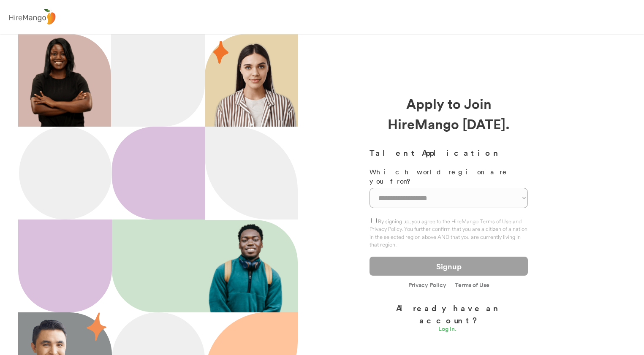 Image resolution: width=644 pixels, height=355 pixels. What do you see at coordinates (472, 285) in the screenshot?
I see `a: Terms of Use` at bounding box center [472, 285].